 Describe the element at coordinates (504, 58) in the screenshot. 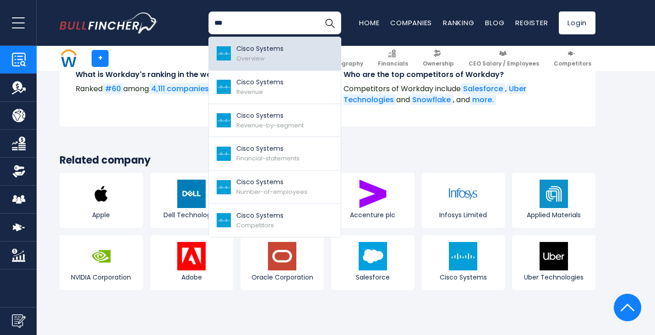

I see `a: CEO Salary / Employees` at that location.